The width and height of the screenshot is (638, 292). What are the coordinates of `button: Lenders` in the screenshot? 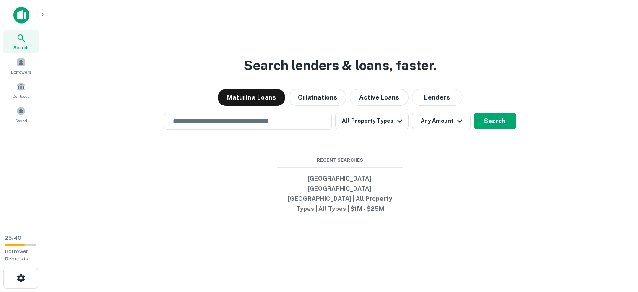 It's located at (437, 97).